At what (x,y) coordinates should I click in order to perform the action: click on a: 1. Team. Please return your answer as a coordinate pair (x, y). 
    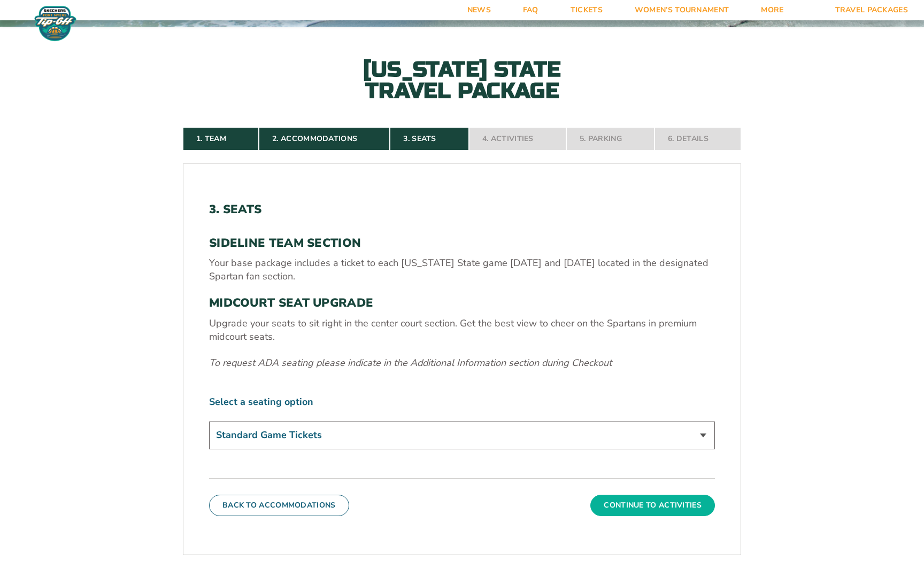
    Looking at the image, I should click on (221, 139).